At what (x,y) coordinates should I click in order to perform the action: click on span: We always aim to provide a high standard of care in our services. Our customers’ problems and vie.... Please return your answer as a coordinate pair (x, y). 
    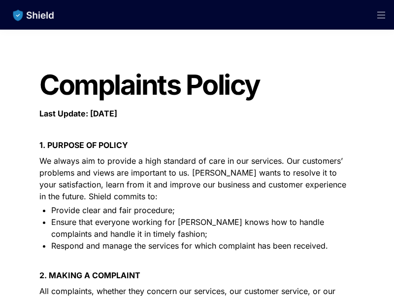
    Looking at the image, I should click on (194, 178).